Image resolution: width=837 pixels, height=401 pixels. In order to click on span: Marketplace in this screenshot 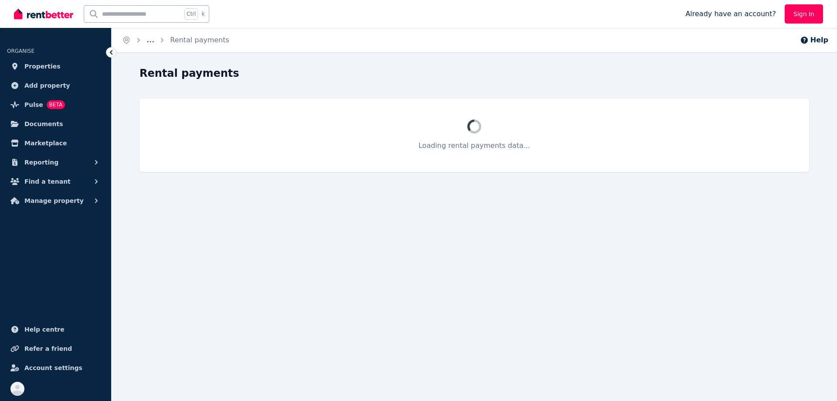, I will do `click(45, 143)`.